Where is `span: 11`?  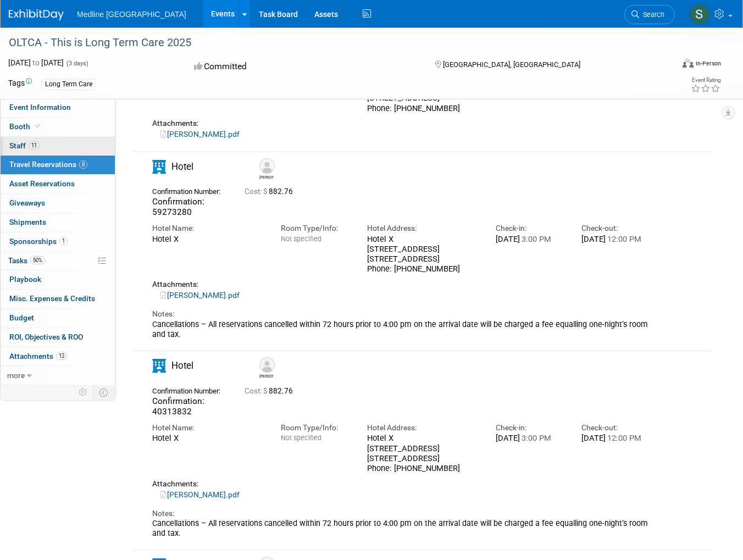 span: 11 is located at coordinates (34, 145).